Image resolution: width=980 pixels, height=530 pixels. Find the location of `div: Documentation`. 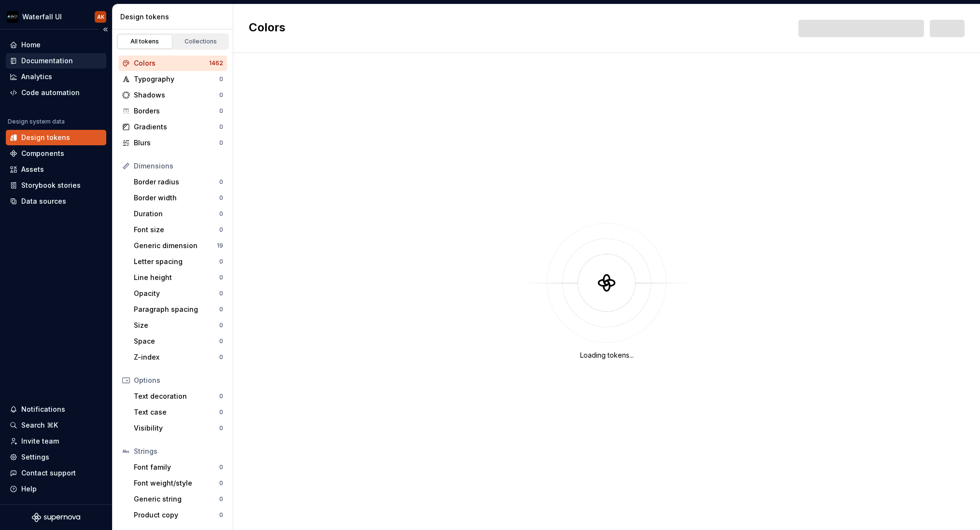

div: Documentation is located at coordinates (47, 61).